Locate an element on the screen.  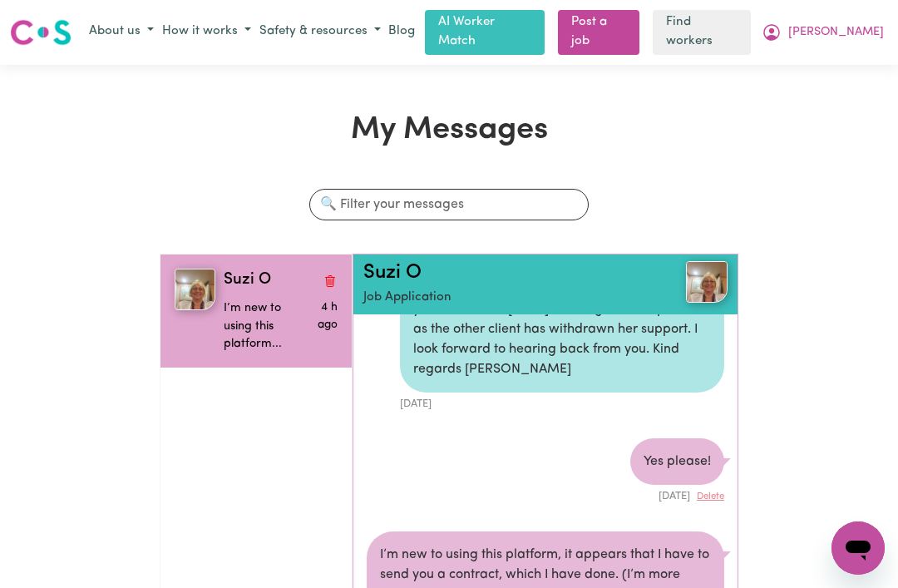
a: Find workers is located at coordinates (702, 33).